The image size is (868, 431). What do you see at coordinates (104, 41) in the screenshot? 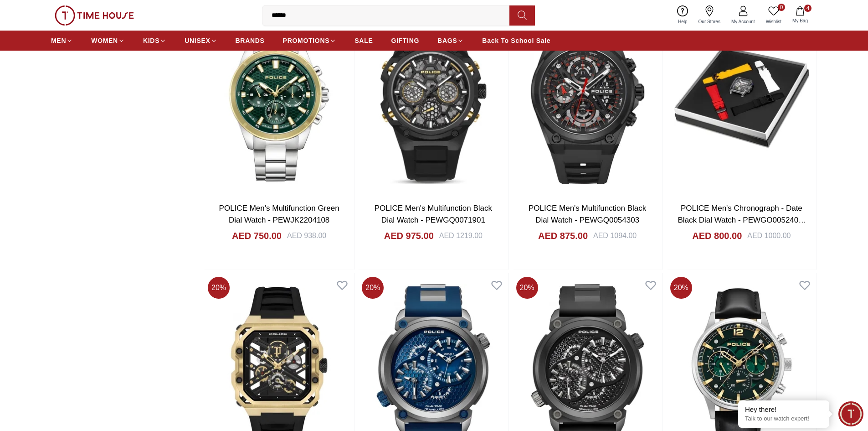
I see `span: WOMEN` at bounding box center [104, 41].